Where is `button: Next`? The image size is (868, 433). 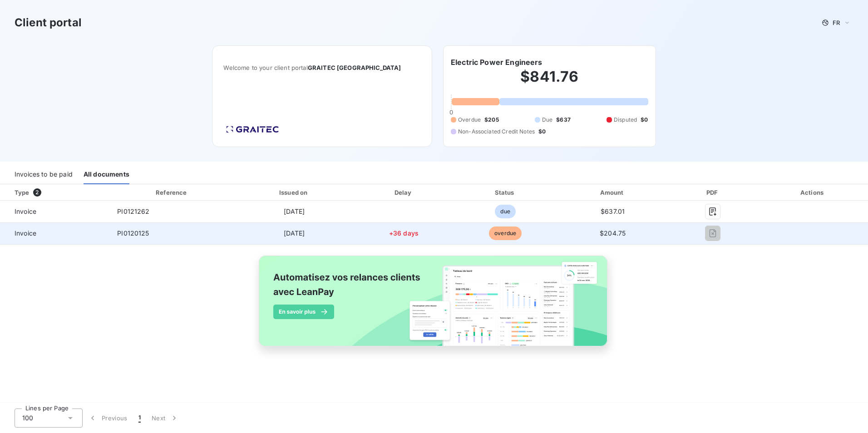 button: Next is located at coordinates (165, 418).